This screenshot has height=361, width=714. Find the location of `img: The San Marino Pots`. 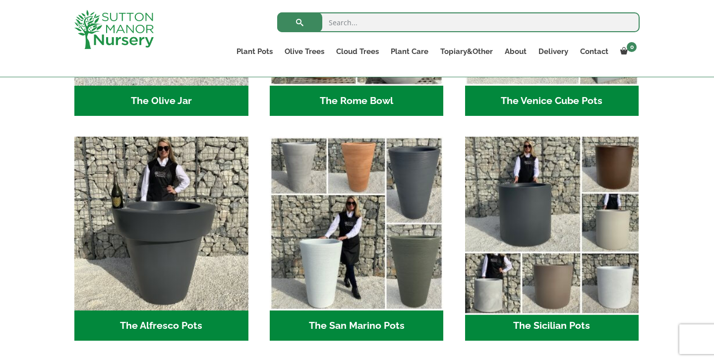

img: The San Marino Pots is located at coordinates (356, 224).